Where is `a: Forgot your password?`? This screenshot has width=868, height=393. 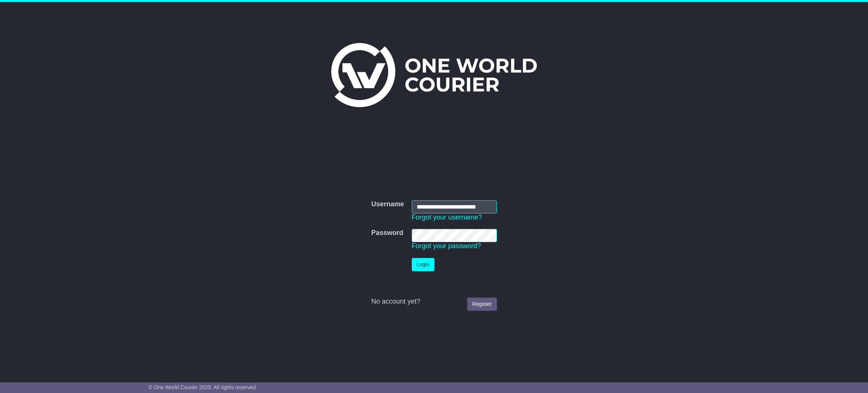 a: Forgot your password? is located at coordinates (446, 246).